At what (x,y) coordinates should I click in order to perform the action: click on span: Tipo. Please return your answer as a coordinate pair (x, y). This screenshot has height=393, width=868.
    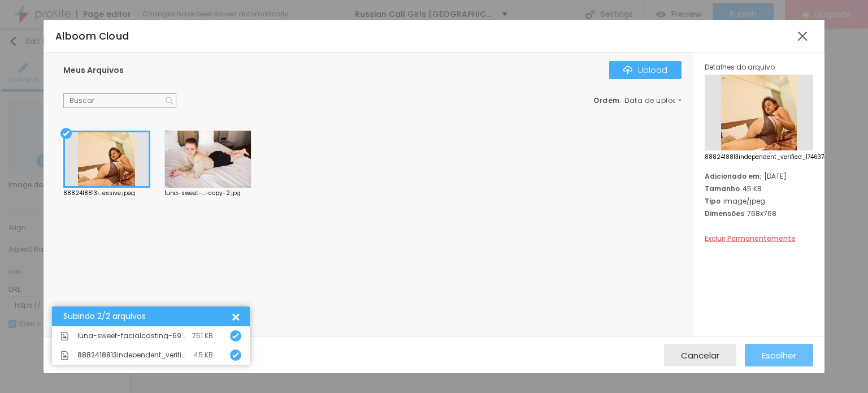
    Looking at the image, I should click on (713, 201).